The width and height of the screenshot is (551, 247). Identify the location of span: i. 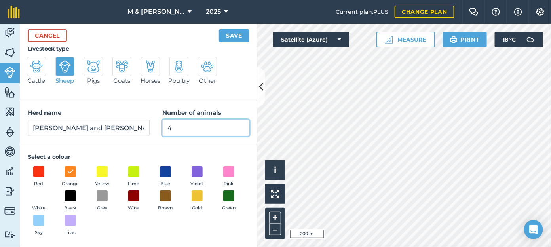
(275, 170).